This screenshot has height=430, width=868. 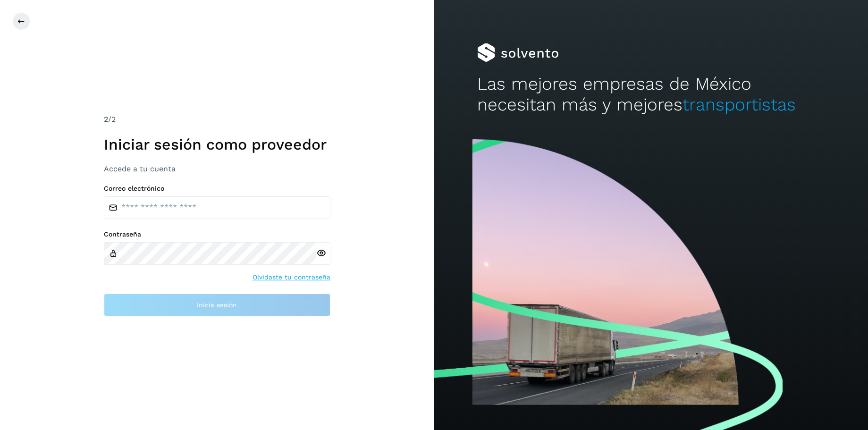 What do you see at coordinates (217, 144) in the screenshot?
I see `h1: Iniciar sesión como proveedor` at bounding box center [217, 144].